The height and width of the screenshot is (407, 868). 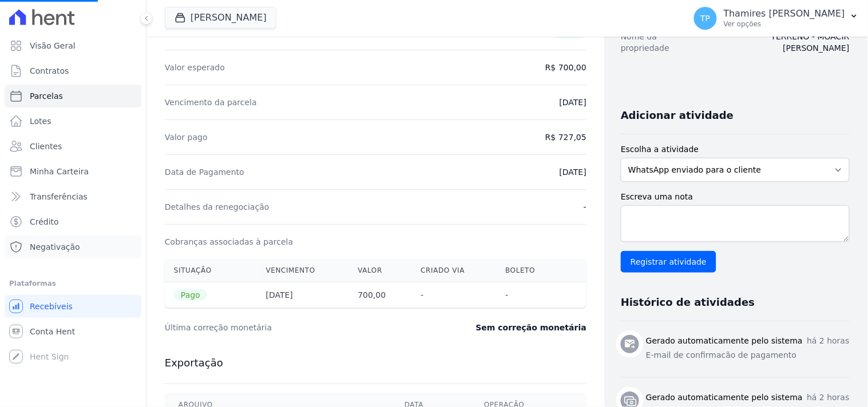 I want to click on span: Contratos, so click(x=49, y=71).